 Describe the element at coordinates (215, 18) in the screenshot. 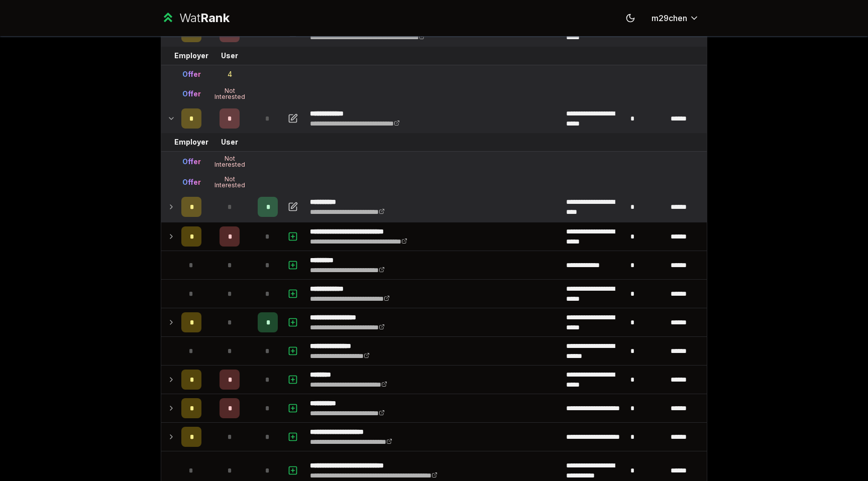

I see `span: Rank` at that location.